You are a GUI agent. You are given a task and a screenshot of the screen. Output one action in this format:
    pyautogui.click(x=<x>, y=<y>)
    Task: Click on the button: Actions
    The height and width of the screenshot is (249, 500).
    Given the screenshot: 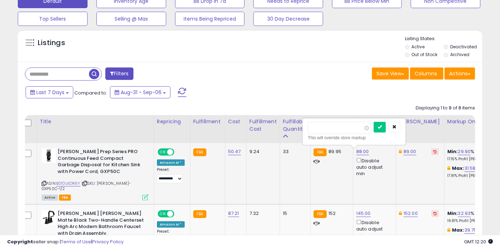 What is the action you would take?
    pyautogui.click(x=459, y=74)
    